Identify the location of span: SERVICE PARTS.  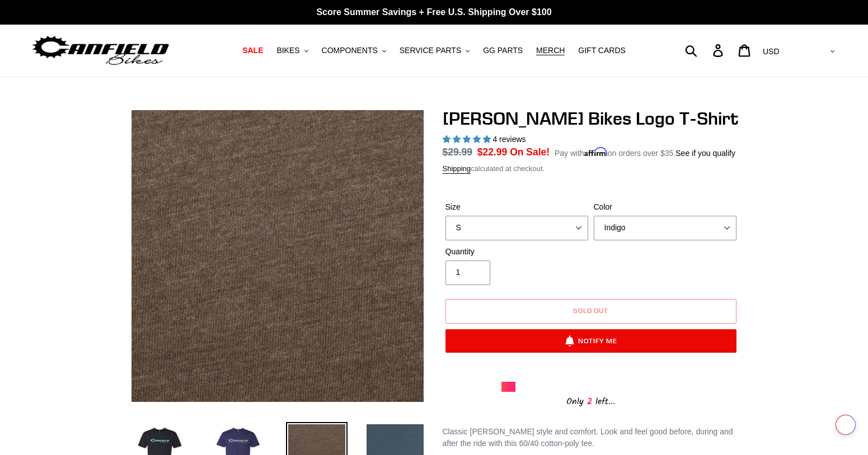
(430, 50).